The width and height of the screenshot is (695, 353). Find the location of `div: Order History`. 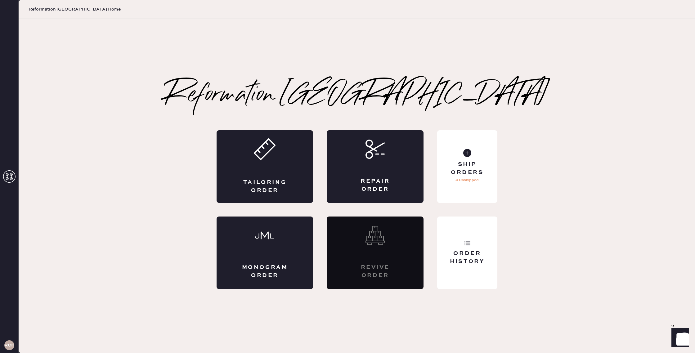

div: Order History is located at coordinates (467, 258).